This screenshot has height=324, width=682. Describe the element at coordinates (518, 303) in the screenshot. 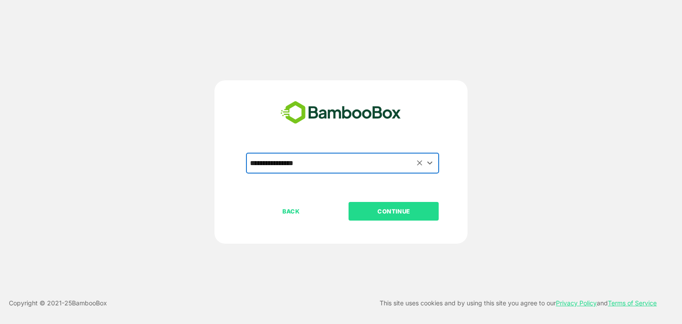

I see `p: This site uses cookies and by using this site you agree to our and` at that location.